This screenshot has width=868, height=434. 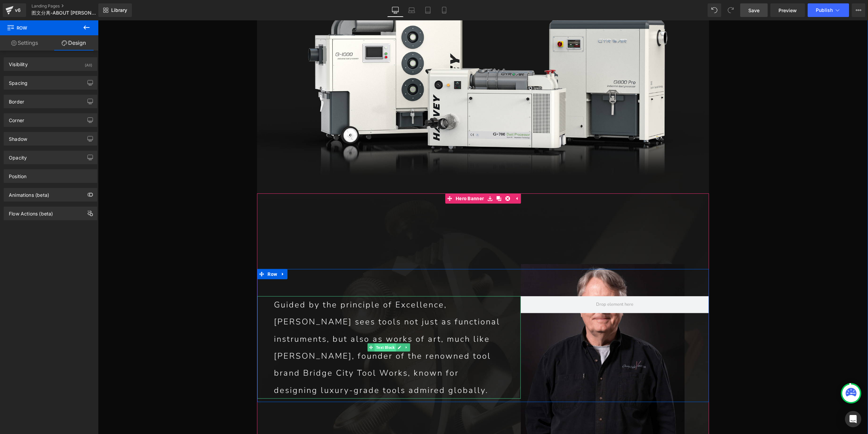 What do you see at coordinates (17, 100) in the screenshot?
I see `div: Border` at bounding box center [17, 100].